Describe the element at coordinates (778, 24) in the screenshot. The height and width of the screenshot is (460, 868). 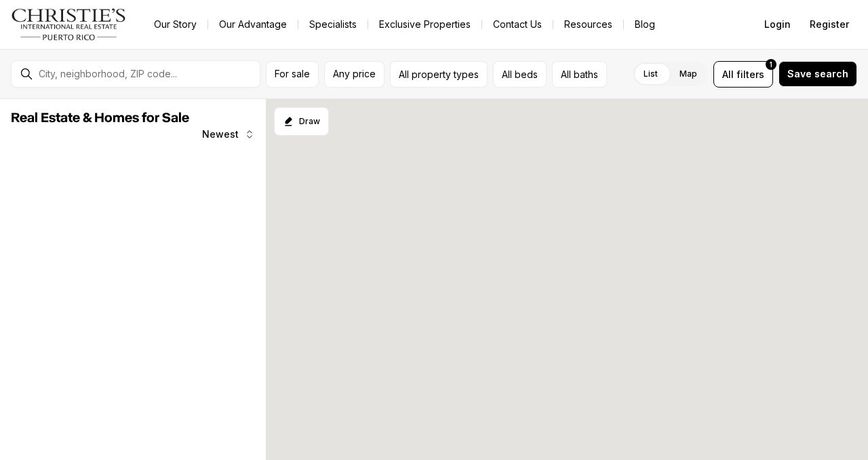
I see `button: Login` at that location.